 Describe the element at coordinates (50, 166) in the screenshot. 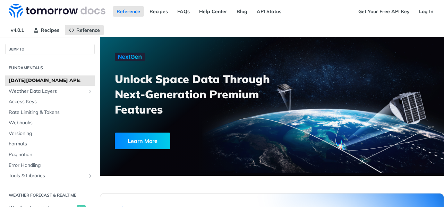

I see `a: Error Handling` at that location.